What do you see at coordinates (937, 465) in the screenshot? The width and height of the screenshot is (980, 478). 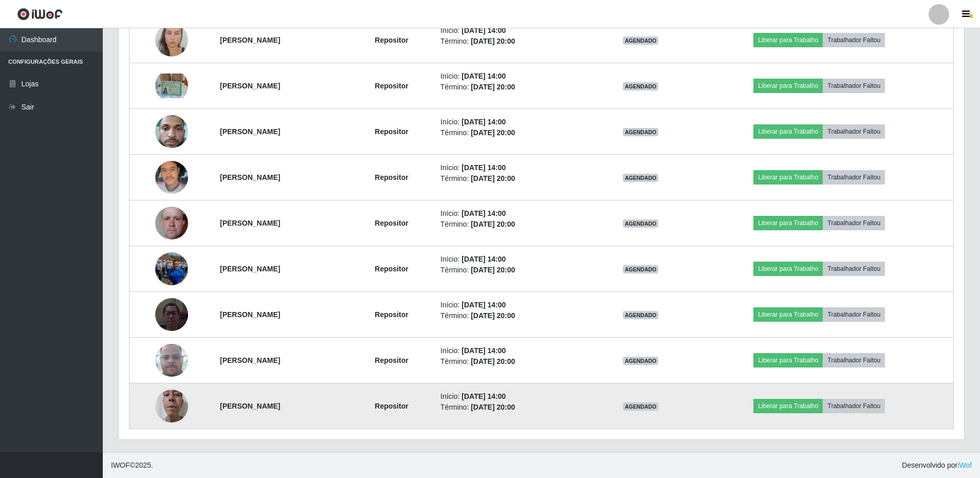 I see `span: Desenvolvido por` at bounding box center [937, 465].